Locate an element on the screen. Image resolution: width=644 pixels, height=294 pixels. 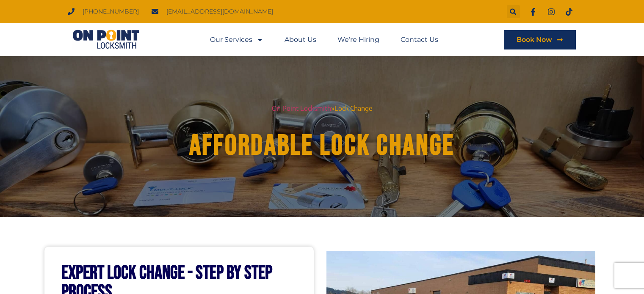
nav: Menu is located at coordinates (324, 40).